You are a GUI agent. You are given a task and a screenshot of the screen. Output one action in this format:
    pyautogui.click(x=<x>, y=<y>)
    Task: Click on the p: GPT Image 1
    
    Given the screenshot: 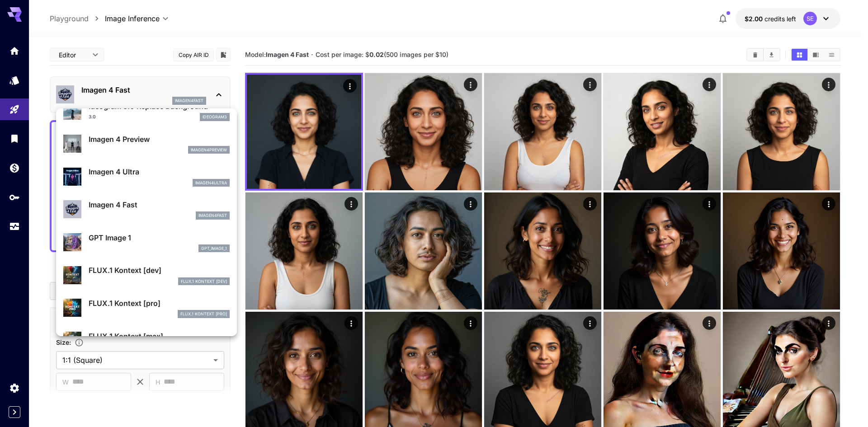 What is the action you would take?
    pyautogui.click(x=159, y=238)
    